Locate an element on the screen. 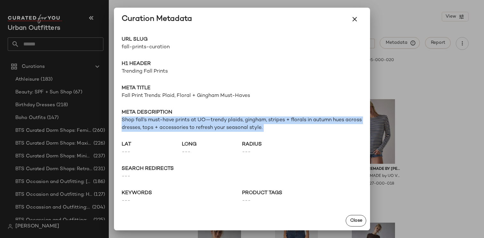  span: Trending Fall Prints is located at coordinates (242, 72).